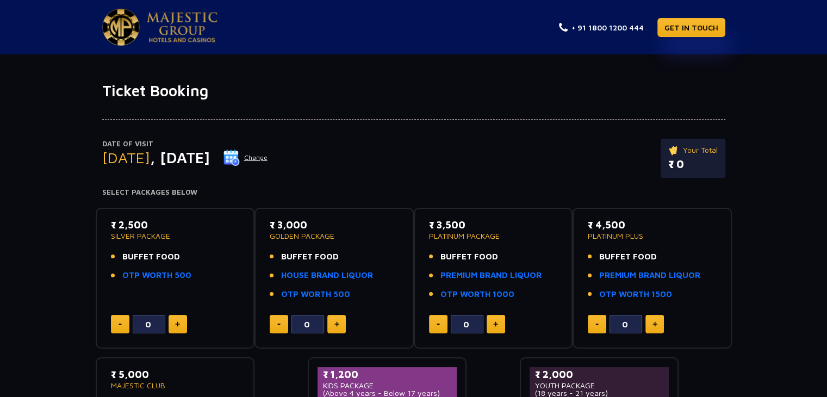 This screenshot has width=827, height=397. What do you see at coordinates (387, 393) in the screenshot?
I see `p: (Above 4 years - Below 17 years)` at bounding box center [387, 393].